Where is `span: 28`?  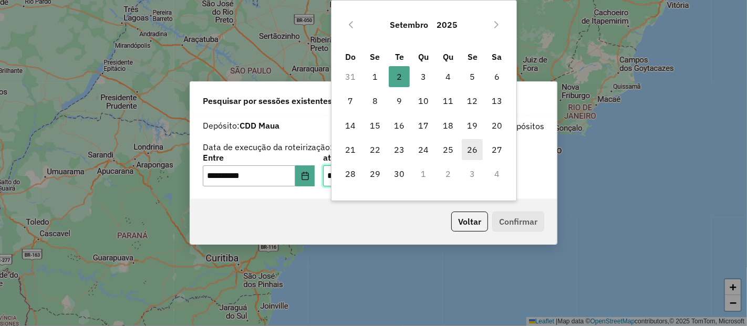 span: 28 is located at coordinates (350, 174).